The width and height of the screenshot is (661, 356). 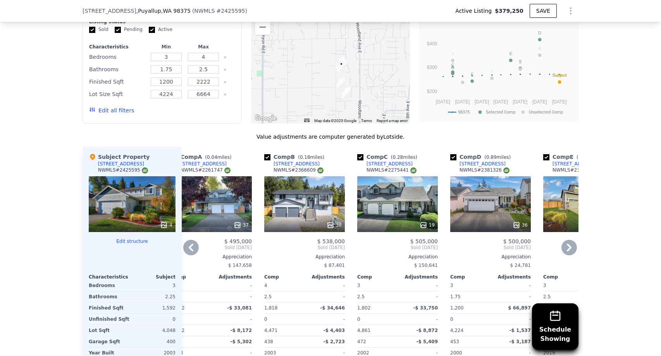 What do you see at coordinates (546, 112) in the screenshot?
I see `text: Unselected Comp` at bounding box center [546, 112].